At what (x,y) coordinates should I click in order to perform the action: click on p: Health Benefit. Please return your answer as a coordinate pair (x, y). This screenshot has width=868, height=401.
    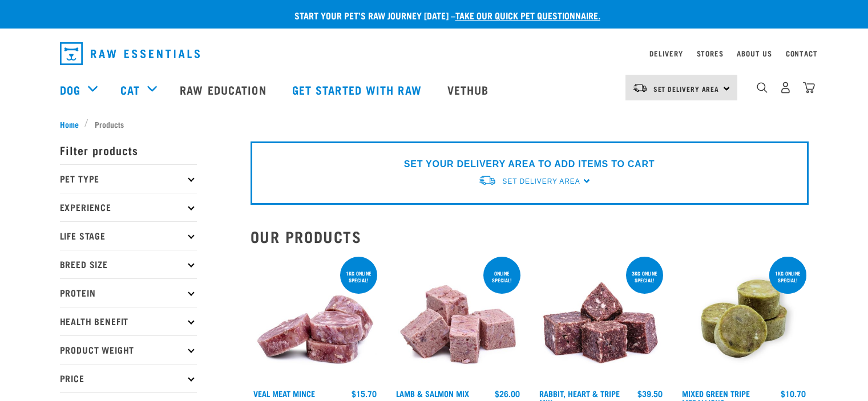
    Looking at the image, I should click on (128, 321).